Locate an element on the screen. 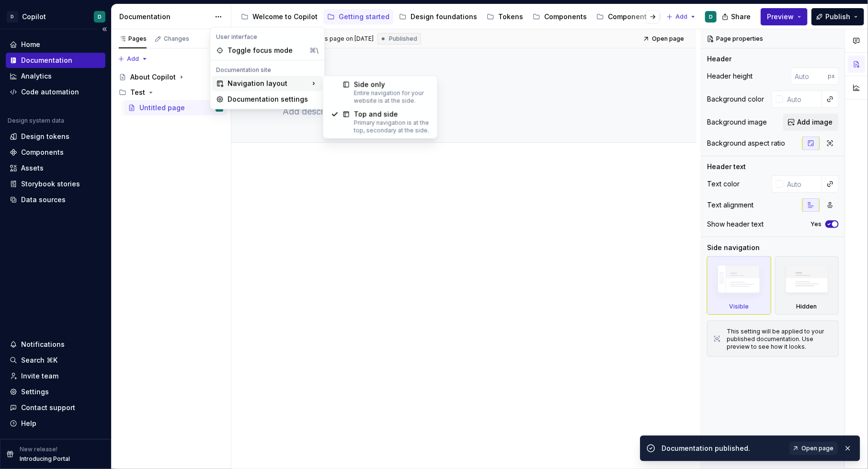 The width and height of the screenshot is (868, 469). div: Documentation site is located at coordinates (267, 70).